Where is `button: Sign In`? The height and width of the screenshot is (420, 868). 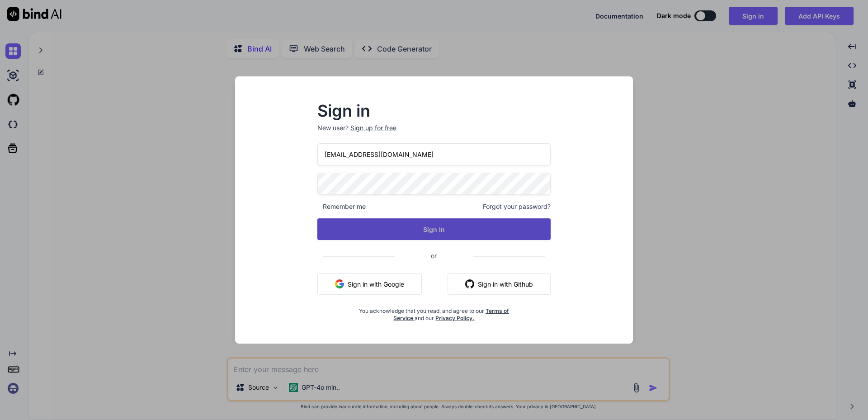 button: Sign In is located at coordinates (434, 229).